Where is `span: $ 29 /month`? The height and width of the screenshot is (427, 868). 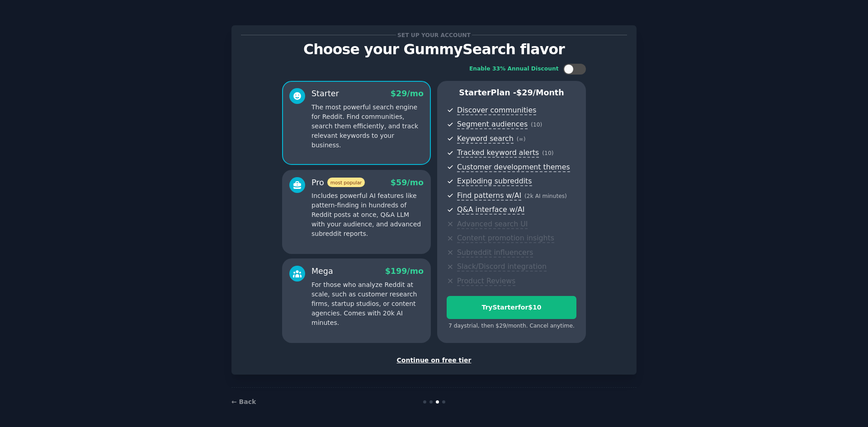
span: $ 29 /month is located at coordinates (540, 92).